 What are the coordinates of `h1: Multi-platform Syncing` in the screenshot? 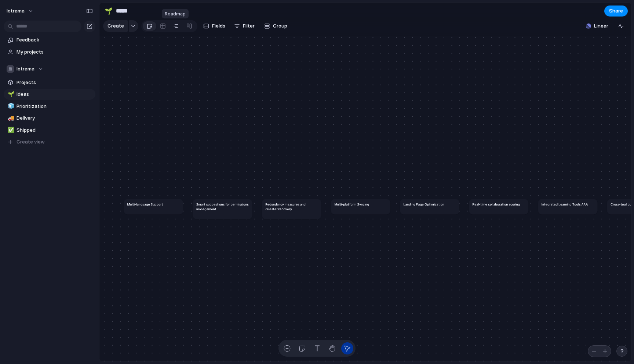 It's located at (351, 204).